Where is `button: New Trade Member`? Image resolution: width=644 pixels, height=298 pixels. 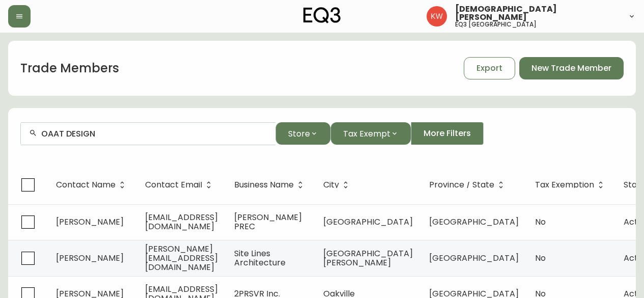
button: New Trade Member is located at coordinates (571, 68).